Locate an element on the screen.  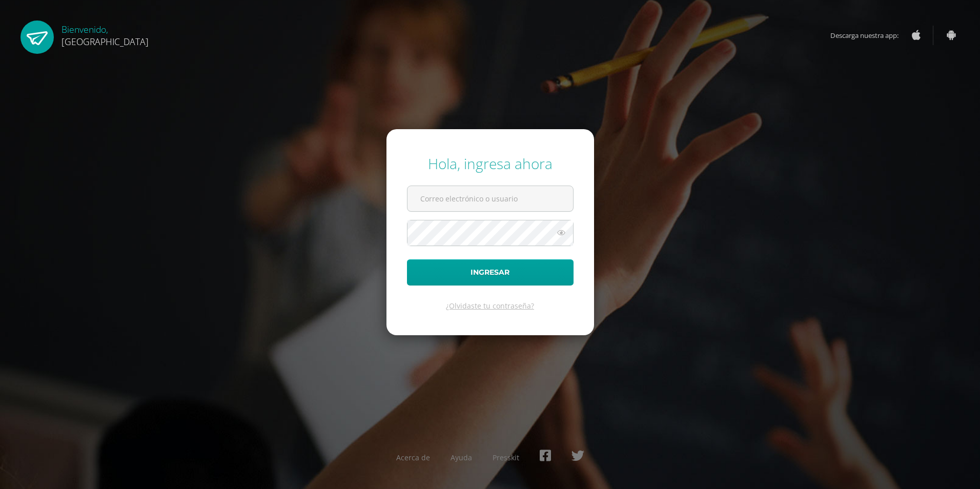
span: Descarga nuestra app: is located at coordinates (870, 35).